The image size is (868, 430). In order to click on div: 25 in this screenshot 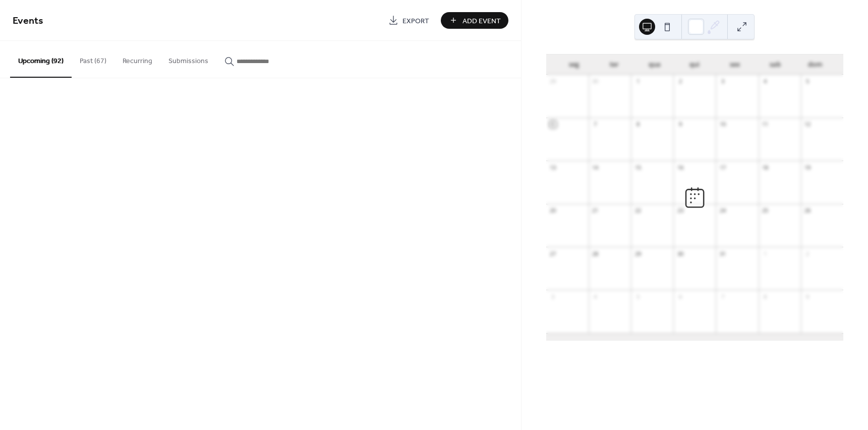, I will do `click(765, 210)`.